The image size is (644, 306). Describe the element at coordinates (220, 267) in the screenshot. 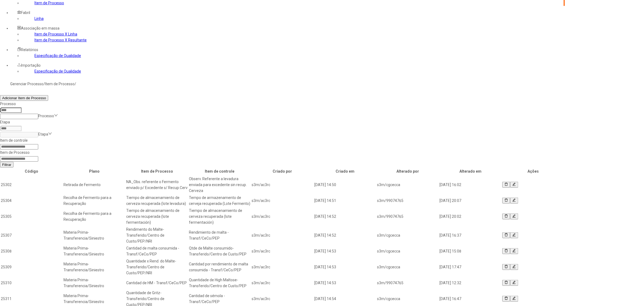

I see `td: Cantidad por rendimiento de malta consumida - Transf/CeCo/PEP` at that location.